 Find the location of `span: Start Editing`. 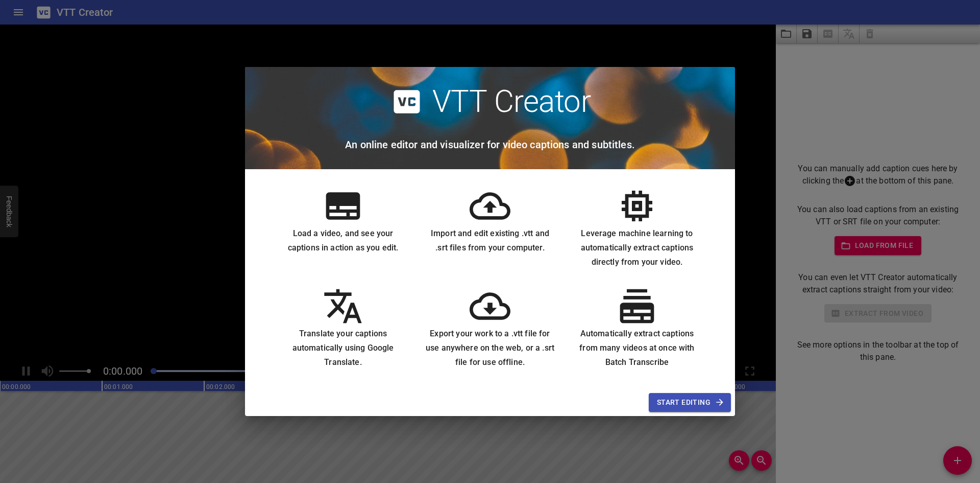

span: Start Editing is located at coordinates (690, 402).